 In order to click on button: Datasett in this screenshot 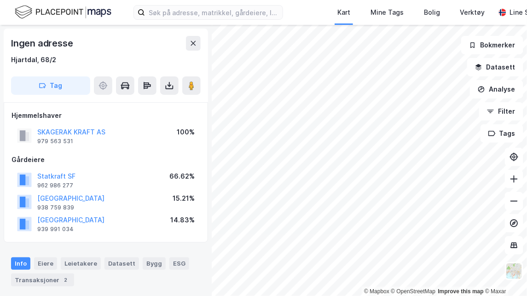, I will do `click(496, 67)`.